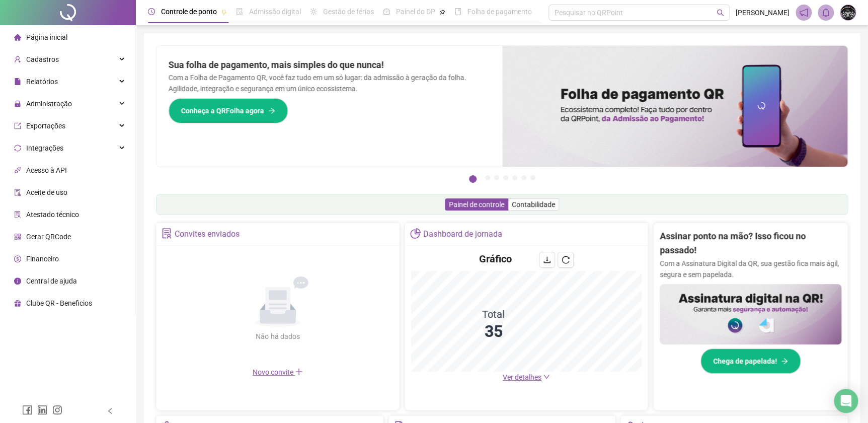 The width and height of the screenshot is (868, 423). I want to click on span: Chega de papelada!, so click(744, 361).